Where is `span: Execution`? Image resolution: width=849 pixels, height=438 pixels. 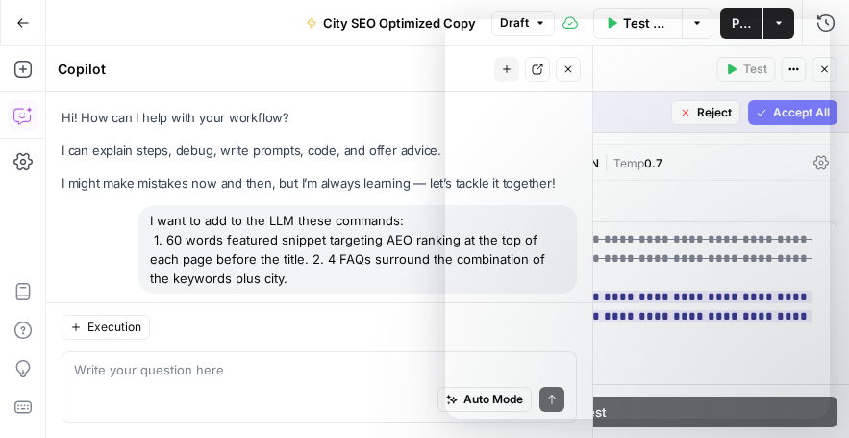
span: Execution is located at coordinates (114, 327).